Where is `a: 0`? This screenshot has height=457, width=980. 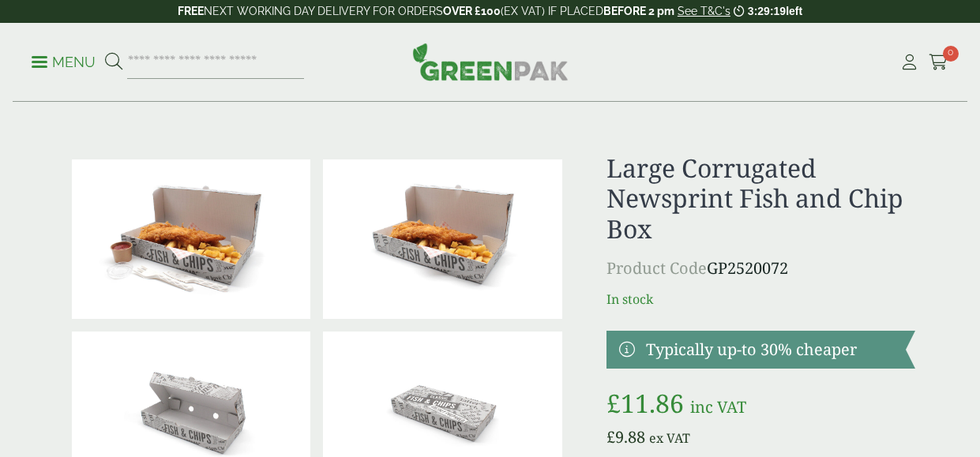
a: 0 is located at coordinates (938, 63).